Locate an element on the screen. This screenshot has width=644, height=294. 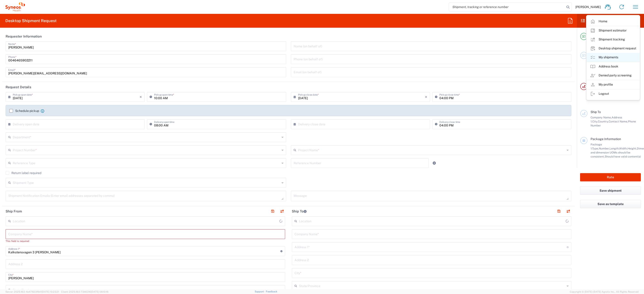
a: Logout is located at coordinates (613, 94).